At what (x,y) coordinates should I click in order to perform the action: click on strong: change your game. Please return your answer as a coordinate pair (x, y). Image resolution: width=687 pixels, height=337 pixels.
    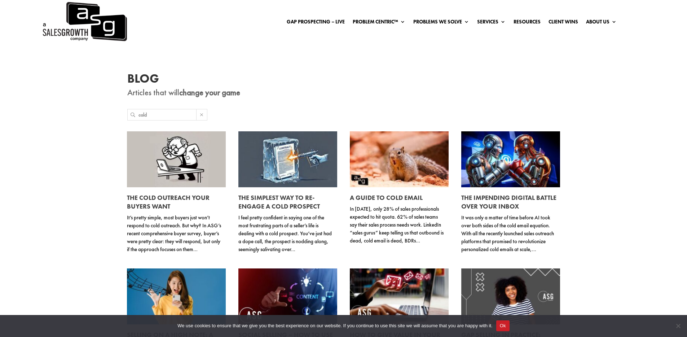
    Looking at the image, I should click on (210, 92).